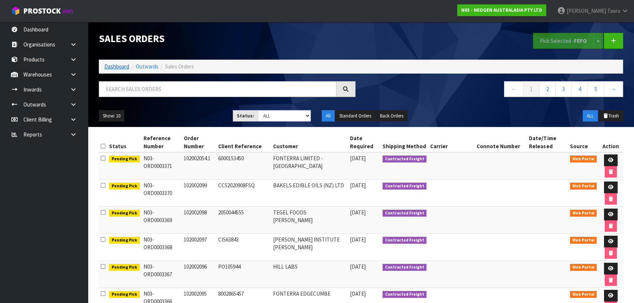 The image size is (634, 303). Describe the element at coordinates (42, 11) in the screenshot. I see `span: ProStock` at that location.